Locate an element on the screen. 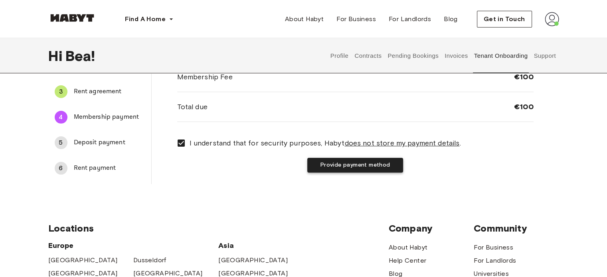 Image resolution: width=607 pixels, height=277 pixels. span: Dusseldorf is located at coordinates (150, 260).